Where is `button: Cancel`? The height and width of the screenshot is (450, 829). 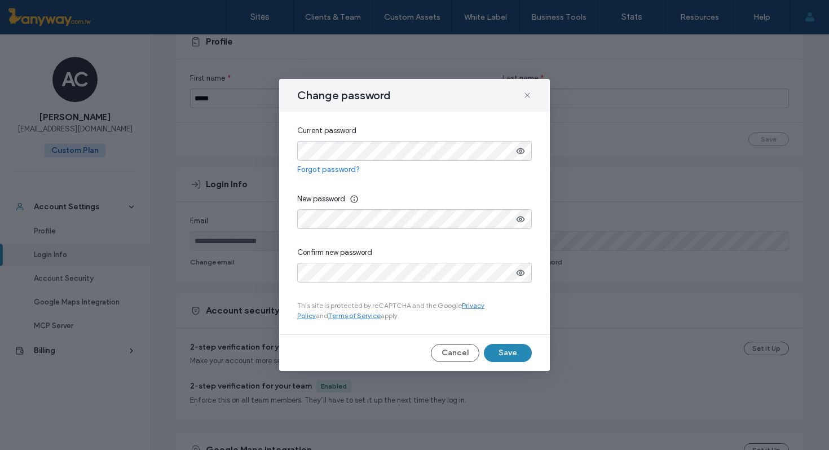
button: Cancel is located at coordinates (455, 353).